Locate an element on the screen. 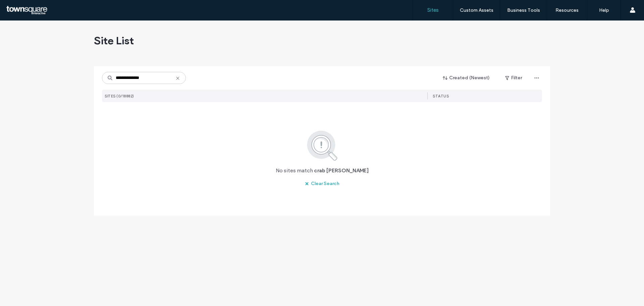 Image resolution: width=644 pixels, height=306 pixels. label: Business Tools is located at coordinates (524, 10).